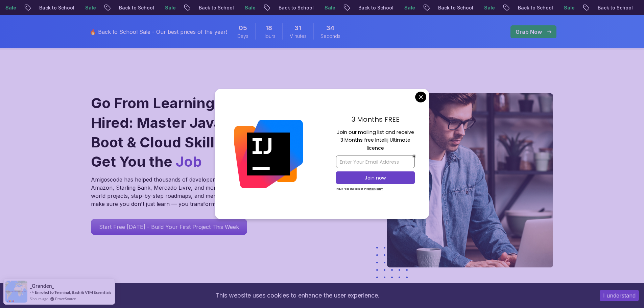  What do you see at coordinates (470, 180) in the screenshot?
I see `img: hero` at bounding box center [470, 180].